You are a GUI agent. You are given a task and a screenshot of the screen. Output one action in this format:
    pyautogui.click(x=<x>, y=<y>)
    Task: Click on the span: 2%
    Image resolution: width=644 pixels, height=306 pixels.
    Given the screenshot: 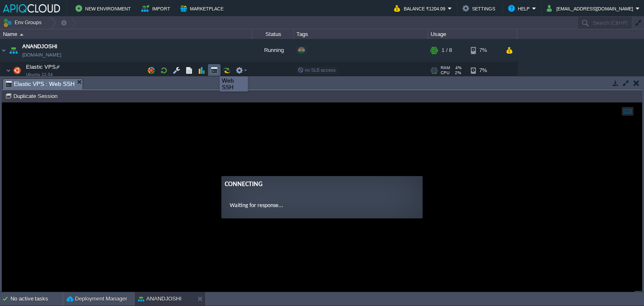 What is the action you would take?
    pyautogui.click(x=457, y=73)
    